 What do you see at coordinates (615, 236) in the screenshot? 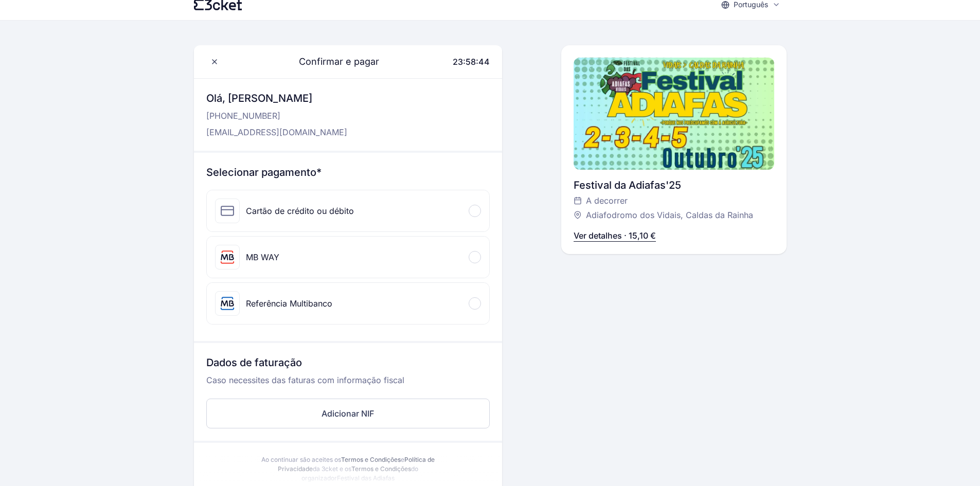
I see `p: Ver detalhes · 15,10 €` at bounding box center [615, 236].